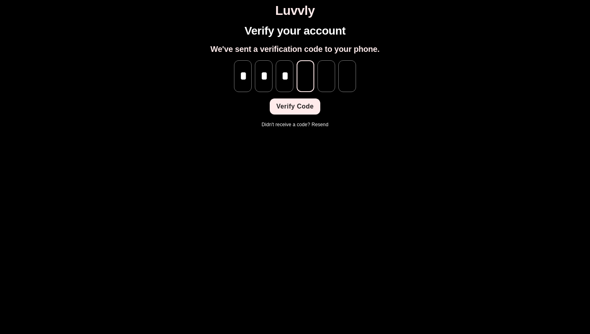 This screenshot has width=590, height=334. Describe the element at coordinates (295, 31) in the screenshot. I see `h1: Verify your account` at that location.